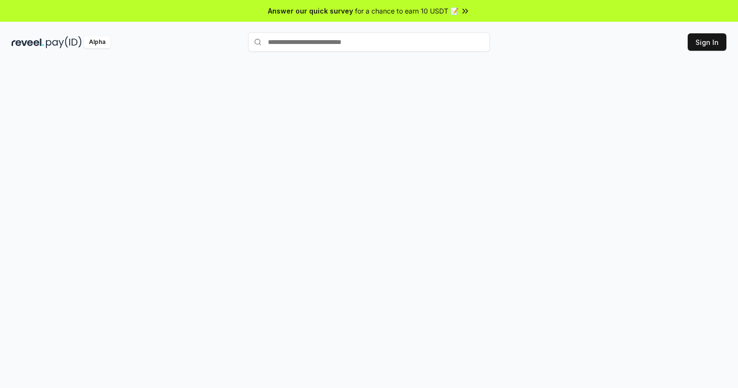 This screenshot has width=738, height=388. I want to click on span: Answer our quick survey, so click(310, 11).